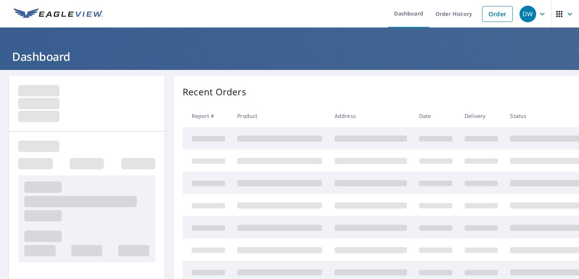  Describe the element at coordinates (481, 116) in the screenshot. I see `th: Delivery` at that location.